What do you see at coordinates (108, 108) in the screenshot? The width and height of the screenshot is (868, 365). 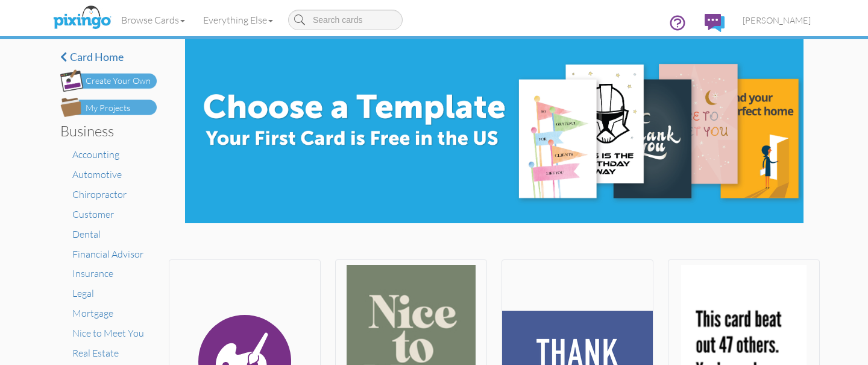 I see `img: my-projects-button.png` at bounding box center [108, 108].